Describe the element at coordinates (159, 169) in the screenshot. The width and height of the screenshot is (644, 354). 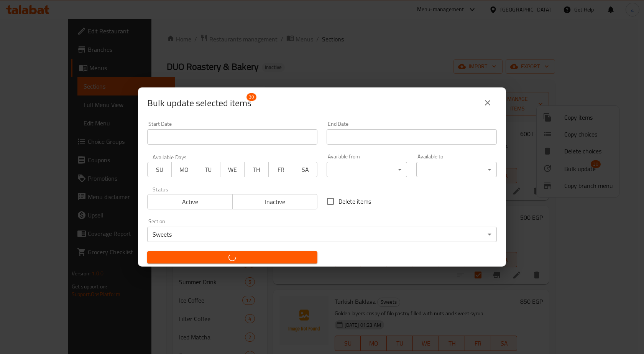
I see `button: SU` at that location.